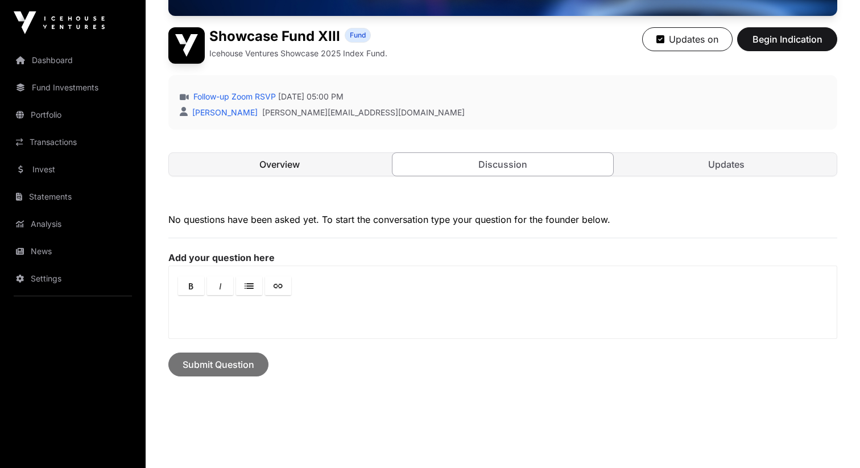 The width and height of the screenshot is (860, 468). Describe the element at coordinates (73, 251) in the screenshot. I see `a: News` at that location.